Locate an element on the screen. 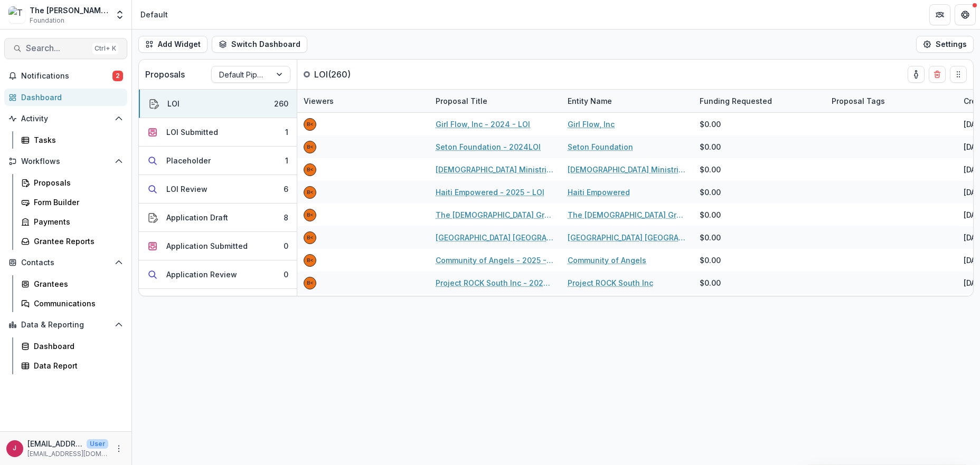  div: LOI is located at coordinates (174, 104).